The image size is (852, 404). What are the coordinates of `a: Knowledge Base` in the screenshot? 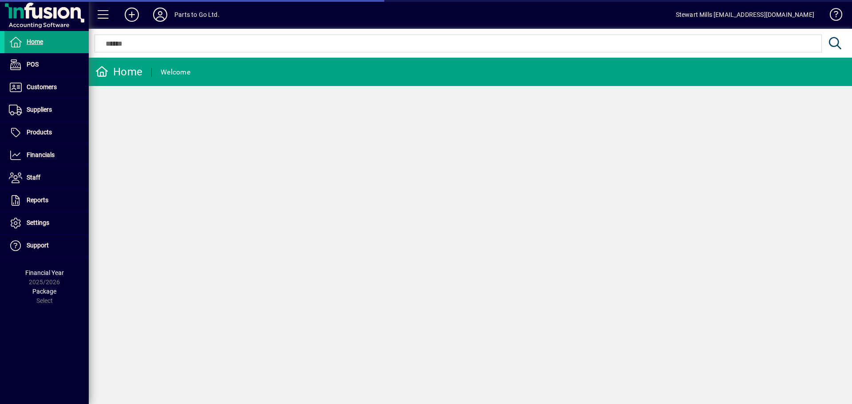 It's located at (832, 16).